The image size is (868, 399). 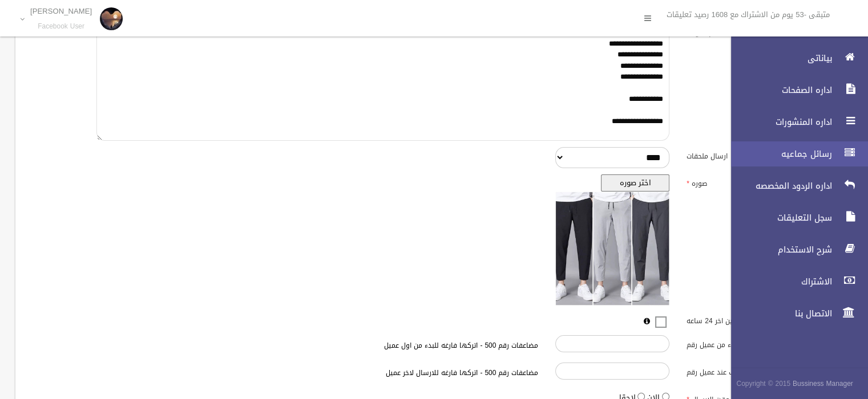 I want to click on a: اداره المنشورات, so click(x=795, y=122).